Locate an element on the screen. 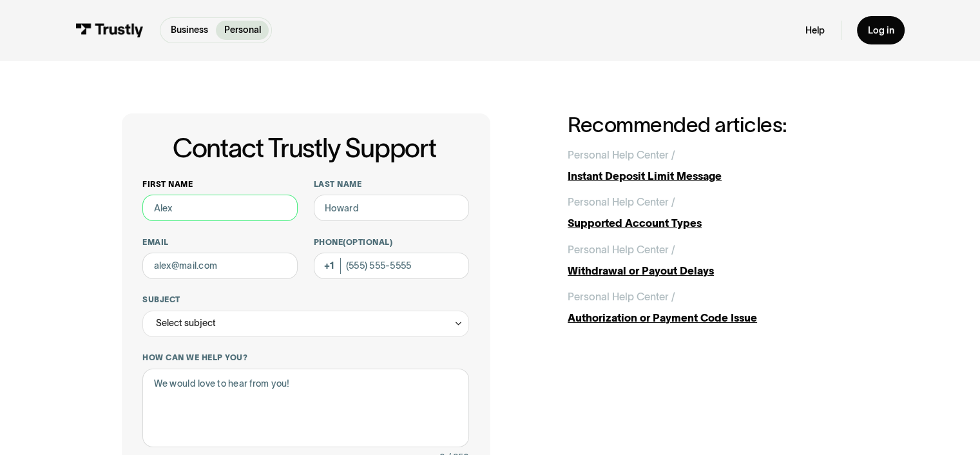 The width and height of the screenshot is (980, 455). a: Business is located at coordinates (189, 30).